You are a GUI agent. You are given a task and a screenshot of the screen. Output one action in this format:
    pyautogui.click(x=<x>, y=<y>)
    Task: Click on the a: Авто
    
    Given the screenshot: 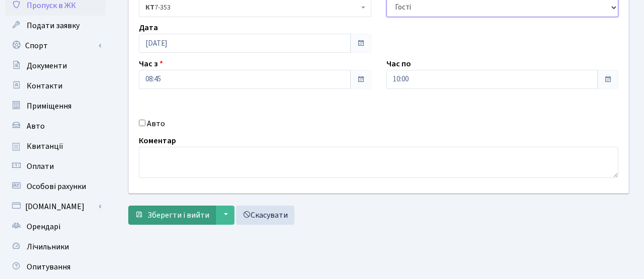 What is the action you would take?
    pyautogui.click(x=56, y=126)
    